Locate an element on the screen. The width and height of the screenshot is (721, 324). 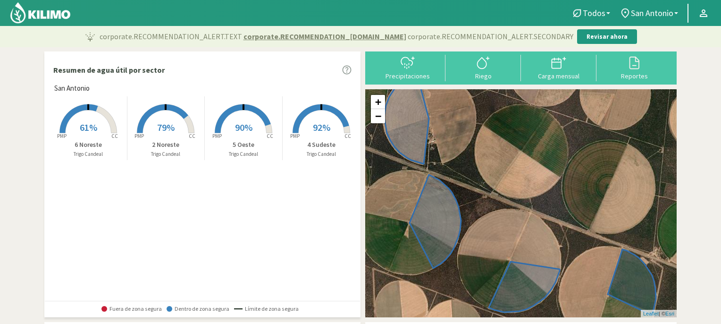
span: 79% is located at coordinates (166, 127).